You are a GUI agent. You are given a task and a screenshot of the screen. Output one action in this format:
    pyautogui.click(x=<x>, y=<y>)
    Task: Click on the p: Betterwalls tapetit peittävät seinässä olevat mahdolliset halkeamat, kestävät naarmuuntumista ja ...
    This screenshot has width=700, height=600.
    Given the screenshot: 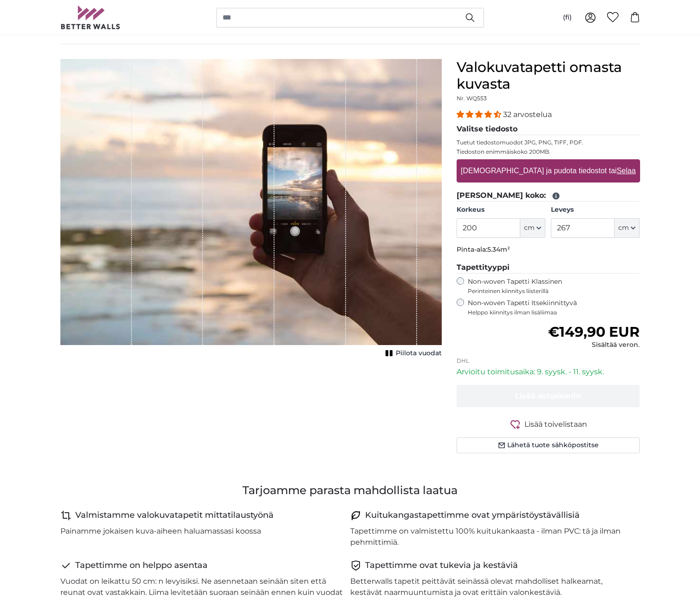 What is the action you would take?
    pyautogui.click(x=491, y=587)
    